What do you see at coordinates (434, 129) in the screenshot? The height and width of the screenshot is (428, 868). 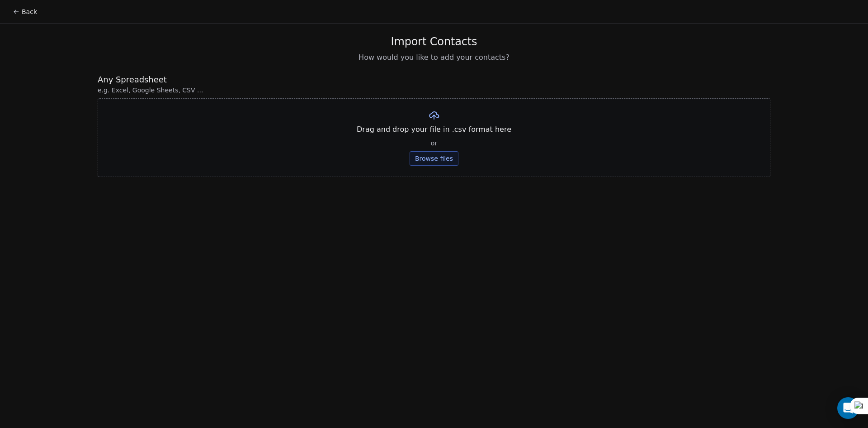 I see `span: Drag and drop your file in .csv format here` at bounding box center [434, 129].